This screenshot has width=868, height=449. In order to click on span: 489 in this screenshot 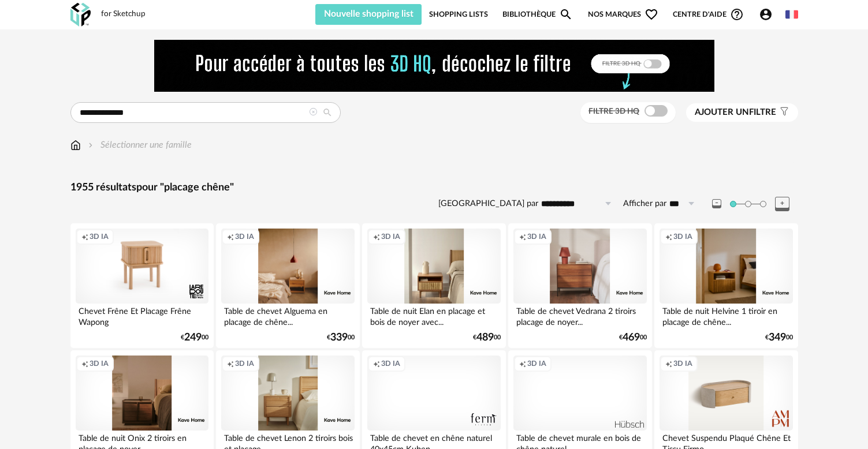, I will do `click(485, 337)`.